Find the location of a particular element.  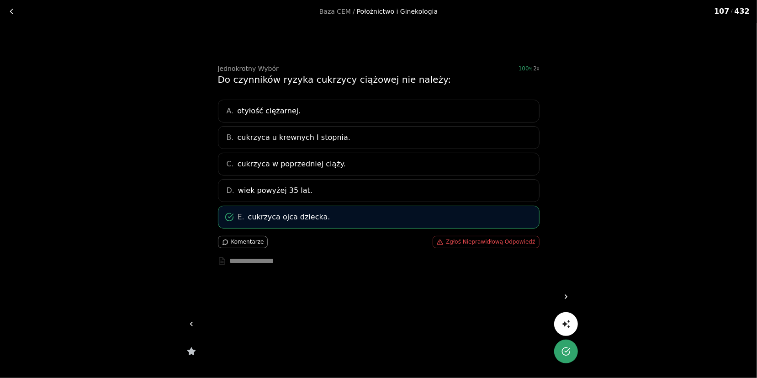

span: cukrzyca ojca dziecka. is located at coordinates (289, 217).